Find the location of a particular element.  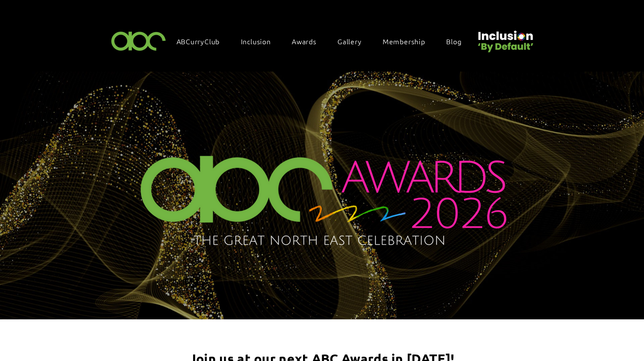

nav: Site is located at coordinates (324, 41).